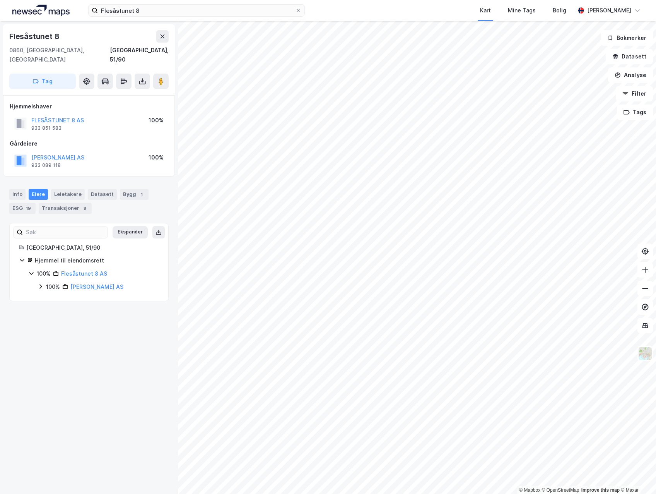  I want to click on img: logo.a4113a55bc3d86da70a041830d287a7e.svg, so click(41, 10).